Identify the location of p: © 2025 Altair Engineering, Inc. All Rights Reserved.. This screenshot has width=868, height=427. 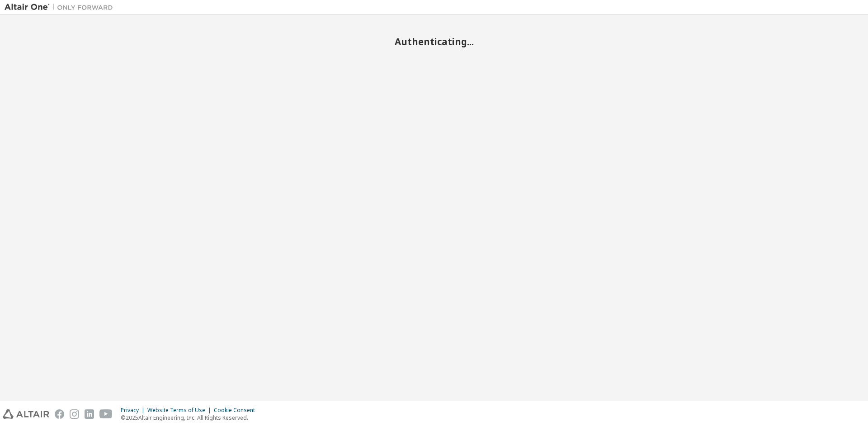
(190, 418).